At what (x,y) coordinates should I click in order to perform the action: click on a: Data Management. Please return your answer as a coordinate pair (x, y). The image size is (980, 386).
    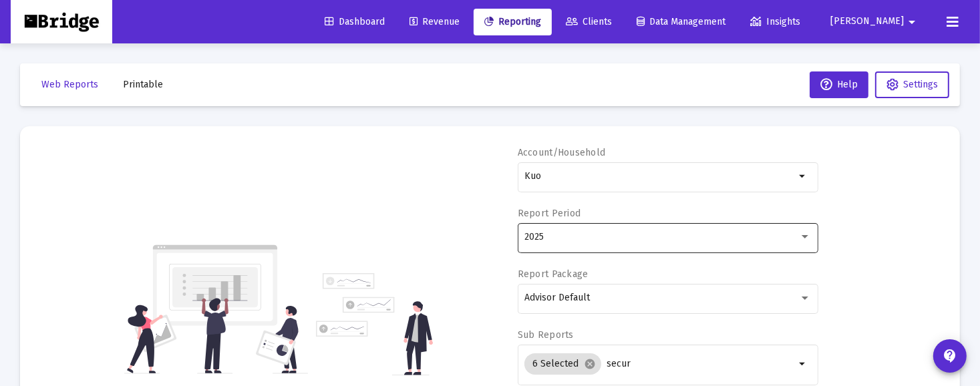
    Looking at the image, I should click on (680, 22).